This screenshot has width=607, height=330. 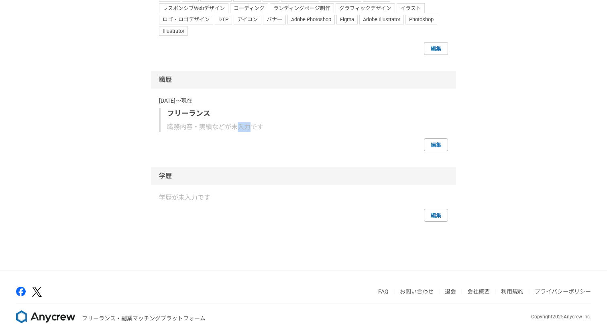 I want to click on span: コーディング, so click(x=249, y=8).